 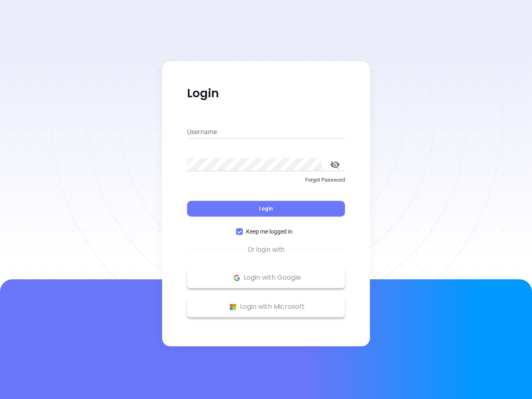 What do you see at coordinates (266, 307) in the screenshot?
I see `button: Microsoft Logo Login with Microsoft` at bounding box center [266, 307].